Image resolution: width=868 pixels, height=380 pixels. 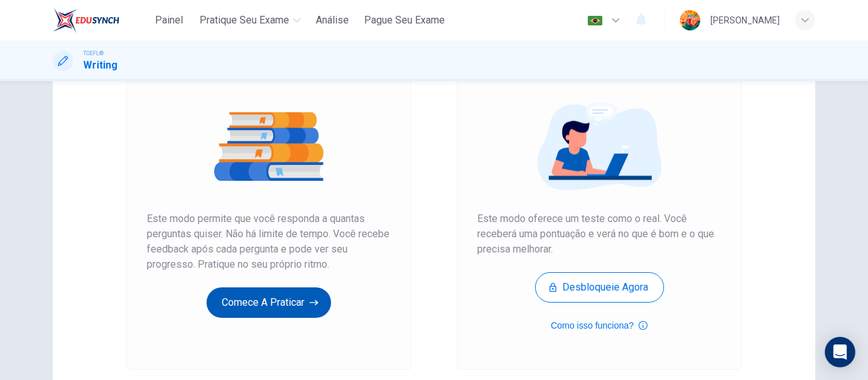 I want to click on a: EduSynch logo, so click(x=101, y=20).